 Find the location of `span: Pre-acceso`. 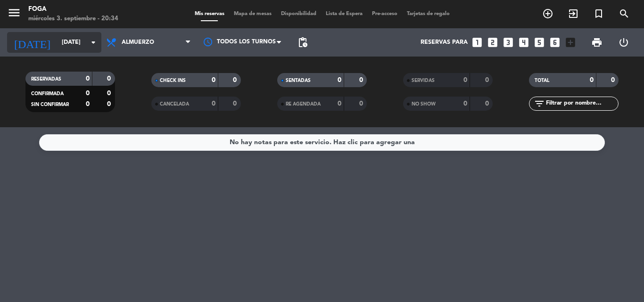

span: Pre-acceso is located at coordinates (385, 14).